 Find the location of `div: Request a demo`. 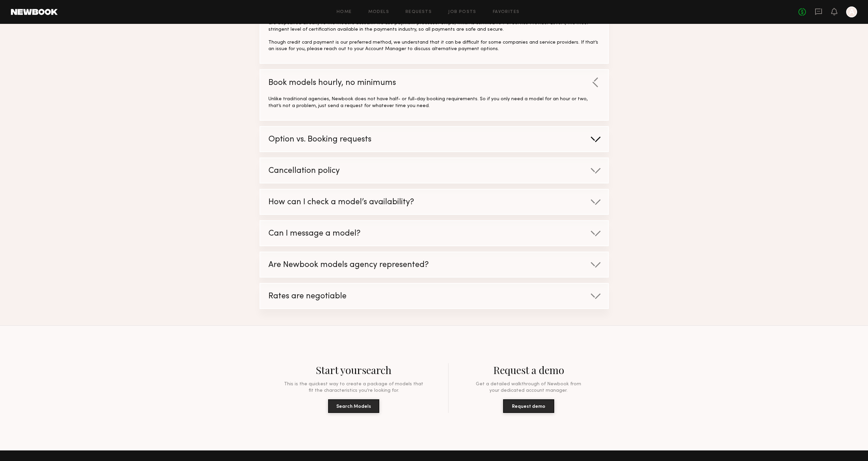

div: Request a demo is located at coordinates (529, 370).